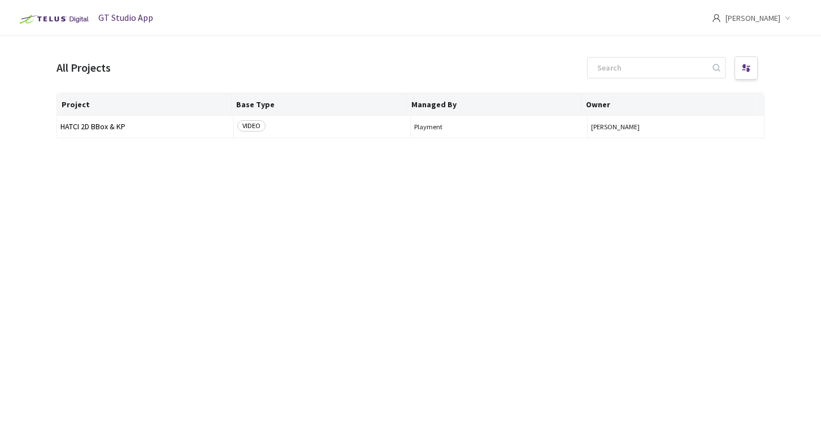 This screenshot has width=821, height=425. I want to click on span: HATCI 2D BBox & KP, so click(145, 127).